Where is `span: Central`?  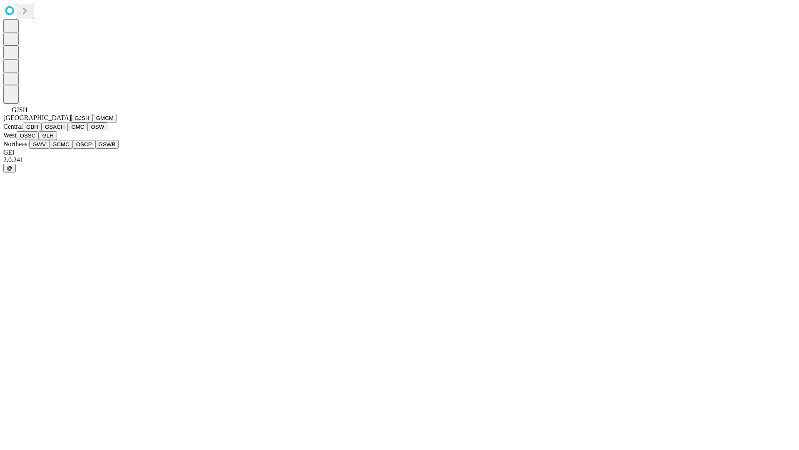
span: Central is located at coordinates (13, 126).